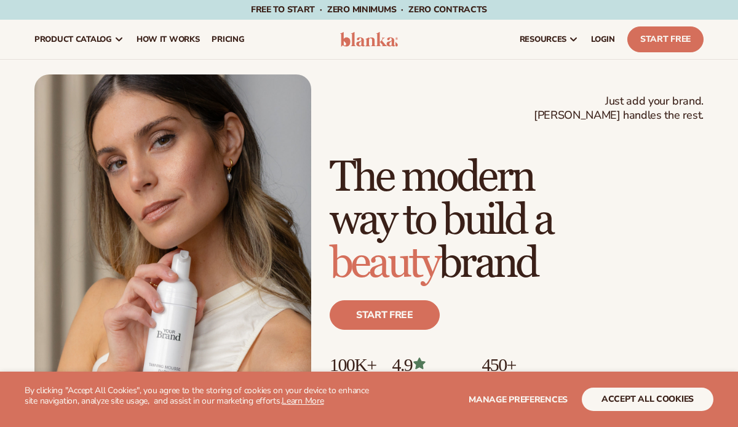 This screenshot has height=427, width=738. What do you see at coordinates (168, 39) in the screenshot?
I see `a: How It Works` at bounding box center [168, 39].